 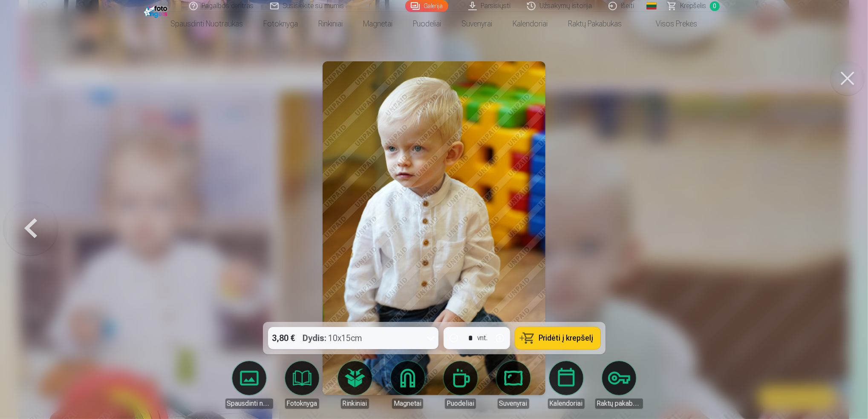 I want to click on div: Magnetai, so click(x=407, y=404).